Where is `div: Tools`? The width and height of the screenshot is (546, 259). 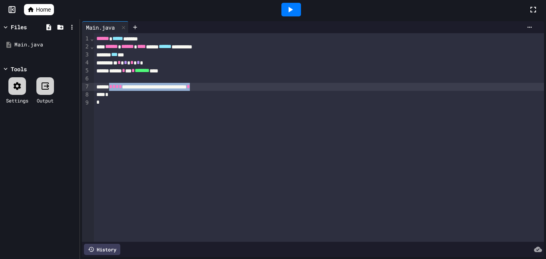 div: Tools is located at coordinates (19, 69).